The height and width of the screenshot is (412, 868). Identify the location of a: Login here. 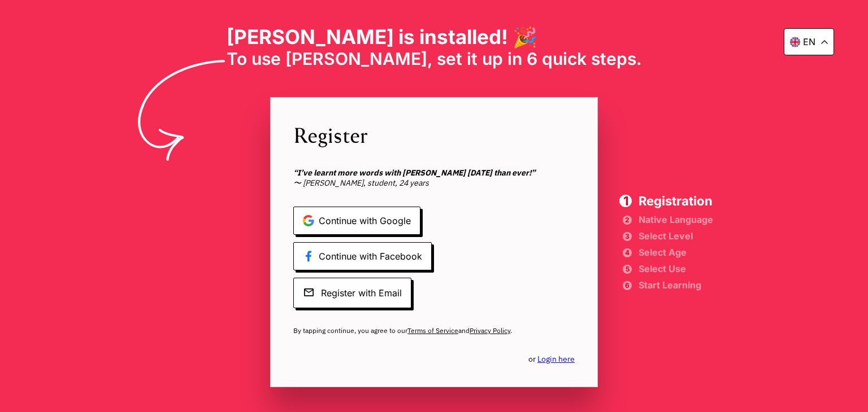
(556, 359).